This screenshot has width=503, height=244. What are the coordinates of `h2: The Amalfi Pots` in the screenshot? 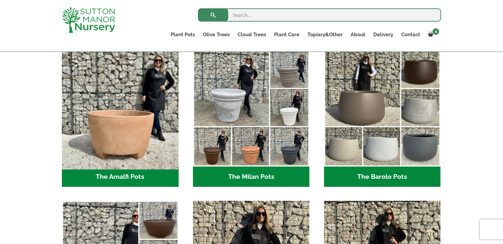 It's located at (120, 177).